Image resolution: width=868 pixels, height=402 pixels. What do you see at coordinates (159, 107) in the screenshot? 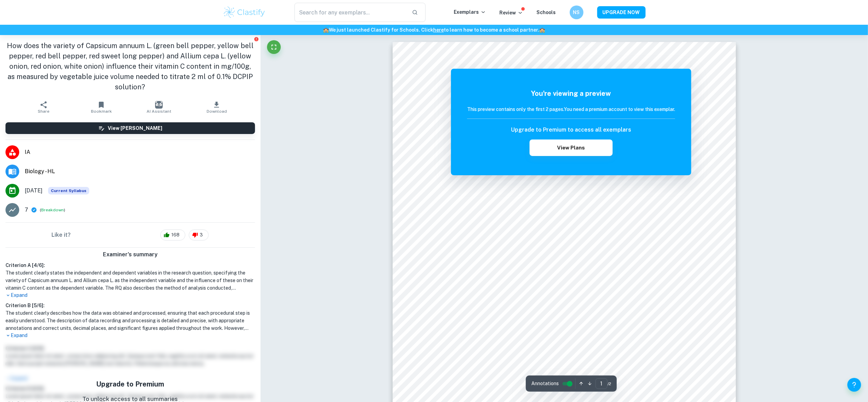
I see `button: AI Assistant` at bounding box center [159, 107].